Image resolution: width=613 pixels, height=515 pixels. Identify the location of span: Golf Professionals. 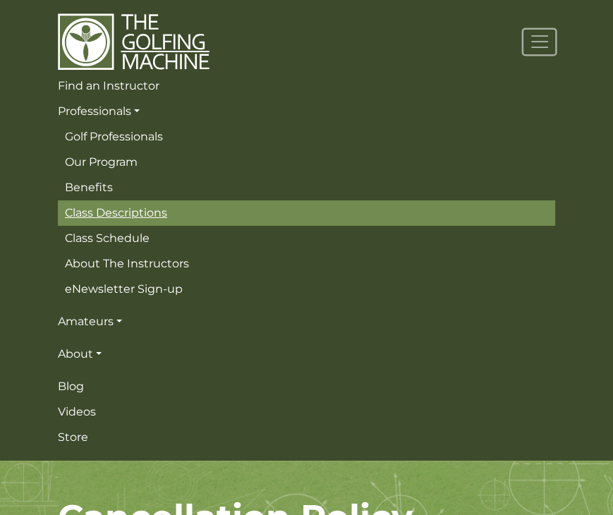
(114, 136).